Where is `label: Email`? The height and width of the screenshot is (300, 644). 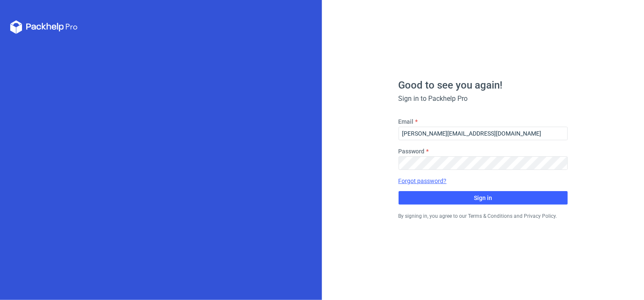 label: Email is located at coordinates (406, 121).